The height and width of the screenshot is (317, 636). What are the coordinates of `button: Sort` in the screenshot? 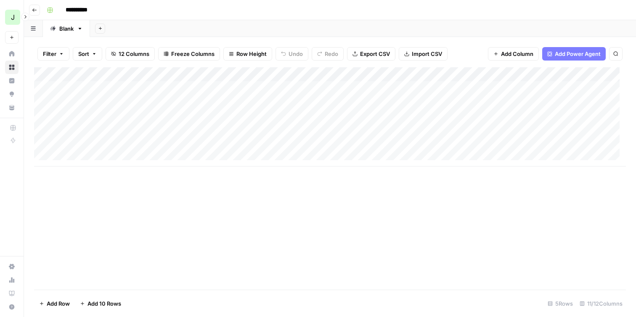 It's located at (87, 54).